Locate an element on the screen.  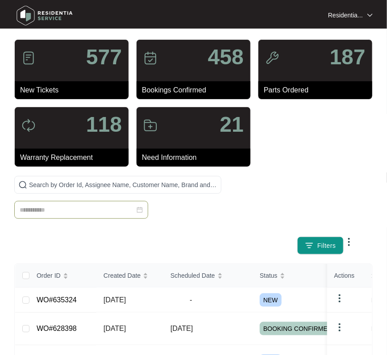
p: 187 is located at coordinates (348, 57).